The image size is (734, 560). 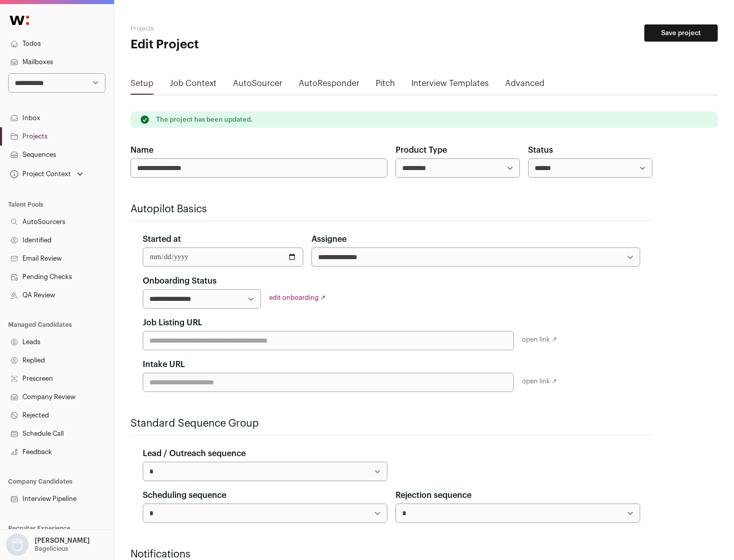 I want to click on h2: Projects, so click(x=228, y=29).